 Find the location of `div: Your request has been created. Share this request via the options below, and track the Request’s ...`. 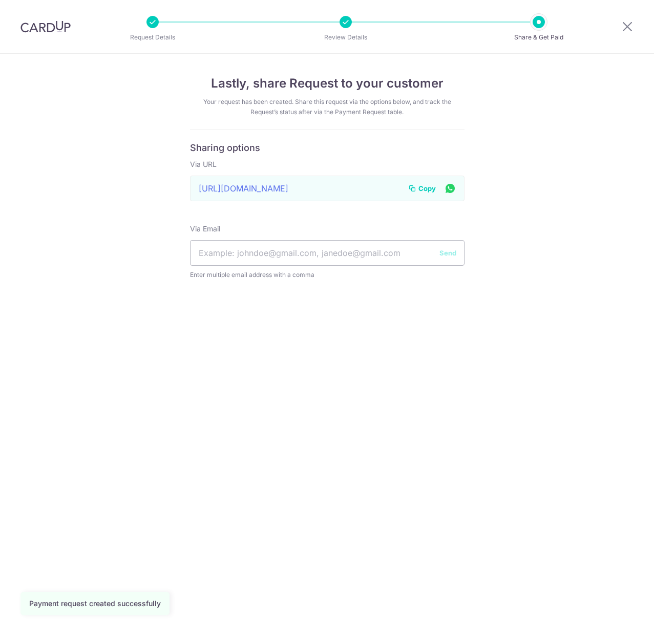

div: Your request has been created. Share this request via the options below, and track the Request’s ... is located at coordinates (327, 107).